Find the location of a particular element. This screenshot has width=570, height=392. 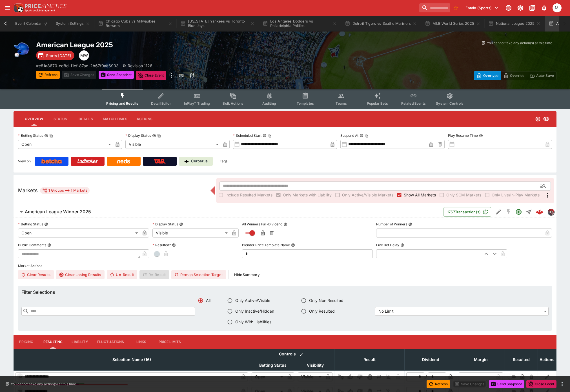

button: Documentation is located at coordinates (532, 8).